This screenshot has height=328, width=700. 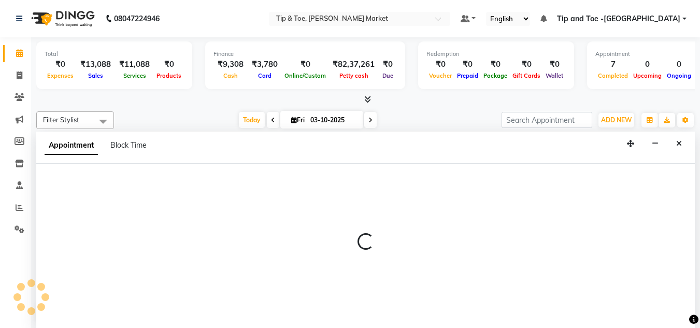 I want to click on div: ₹9,308, so click(x=231, y=64).